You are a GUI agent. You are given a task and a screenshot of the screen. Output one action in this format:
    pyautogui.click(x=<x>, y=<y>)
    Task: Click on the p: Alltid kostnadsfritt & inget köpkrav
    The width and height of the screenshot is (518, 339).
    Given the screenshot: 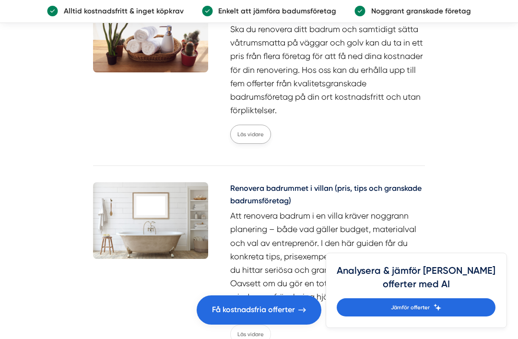 What is the action you would take?
    pyautogui.click(x=120, y=11)
    